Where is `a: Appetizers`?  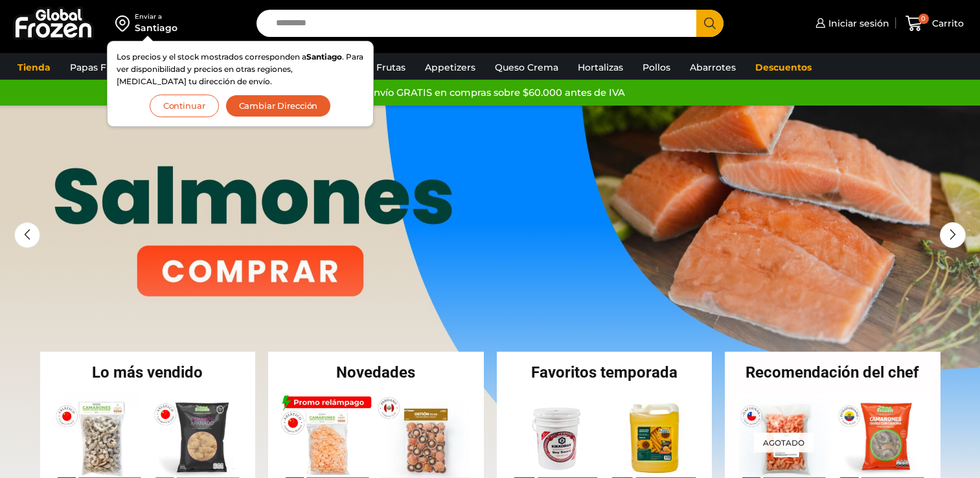 a: Appetizers is located at coordinates (450, 68).